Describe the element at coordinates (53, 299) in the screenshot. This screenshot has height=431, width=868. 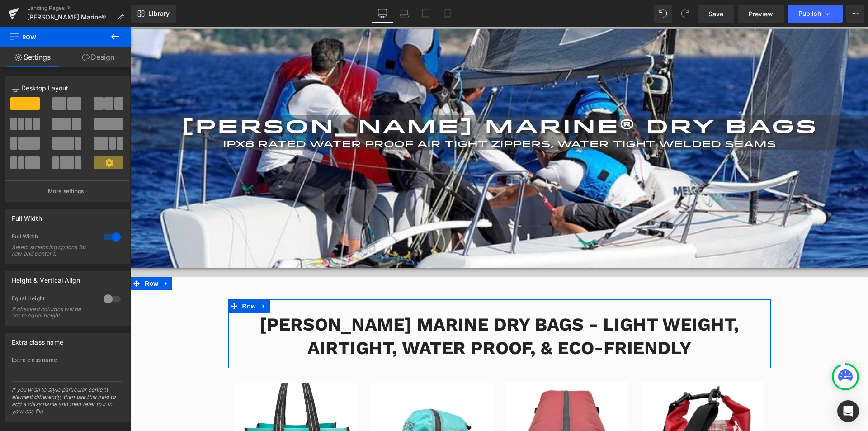
I see `div: Equal Height` at that location.